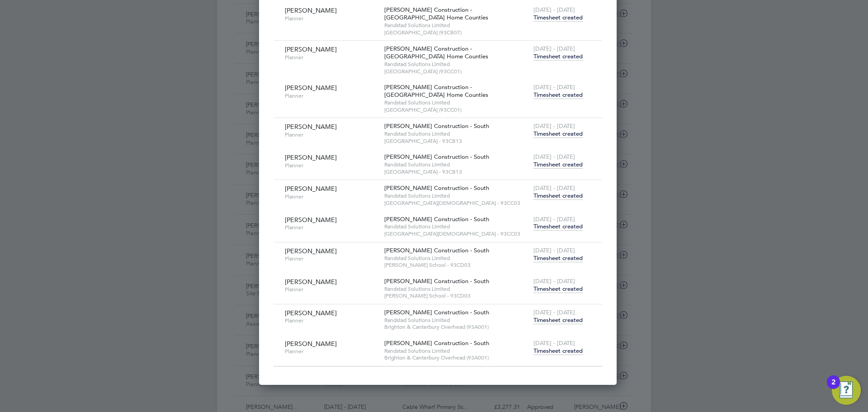  I want to click on button: Open Resource Center, 2 new notifications, so click(846, 390).